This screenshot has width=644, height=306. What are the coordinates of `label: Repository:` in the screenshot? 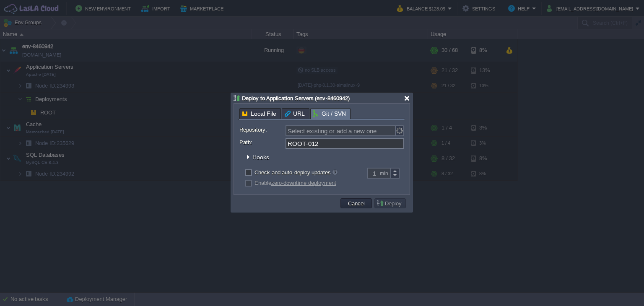 It's located at (262, 129).